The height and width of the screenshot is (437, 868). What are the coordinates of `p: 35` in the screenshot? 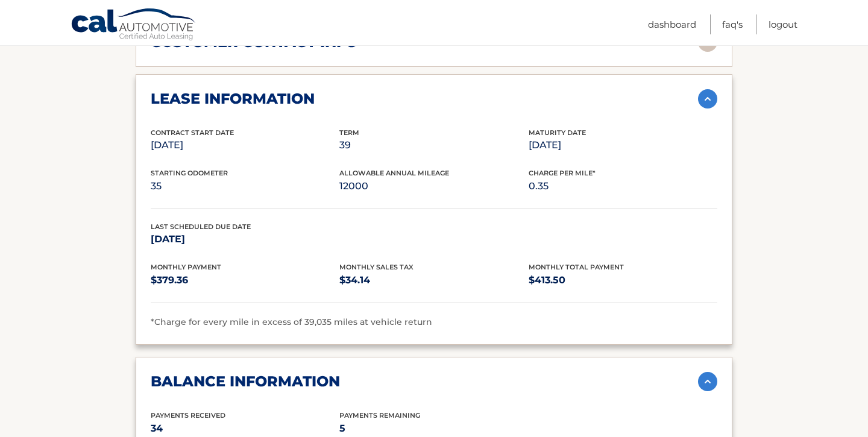 It's located at (245, 187).